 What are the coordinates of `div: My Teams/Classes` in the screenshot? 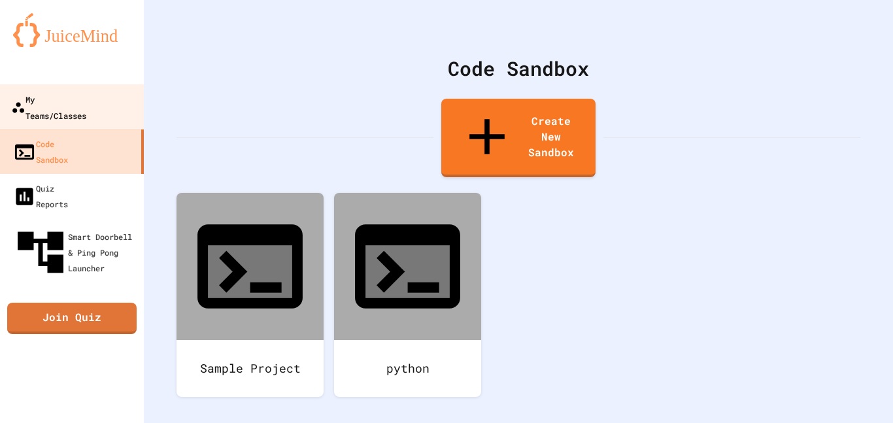 It's located at (48, 107).